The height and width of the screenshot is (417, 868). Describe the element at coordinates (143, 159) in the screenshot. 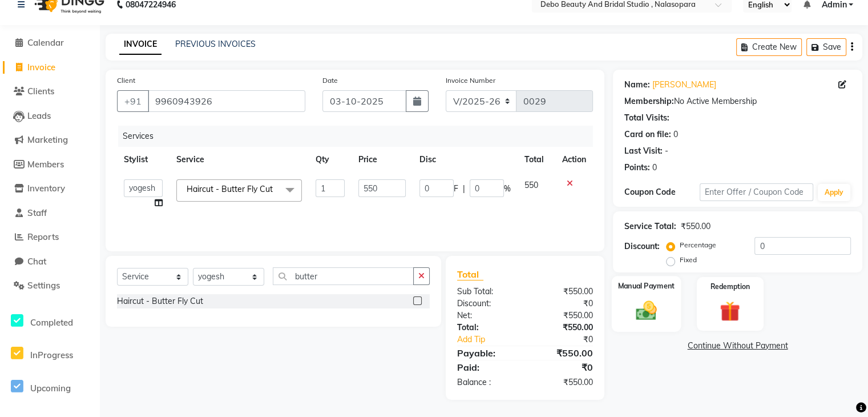

I see `th: Stylist` at that location.